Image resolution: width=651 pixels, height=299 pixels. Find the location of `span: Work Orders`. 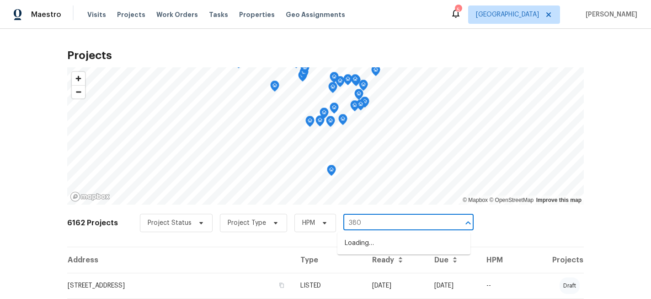

span: Work Orders is located at coordinates (177, 15).